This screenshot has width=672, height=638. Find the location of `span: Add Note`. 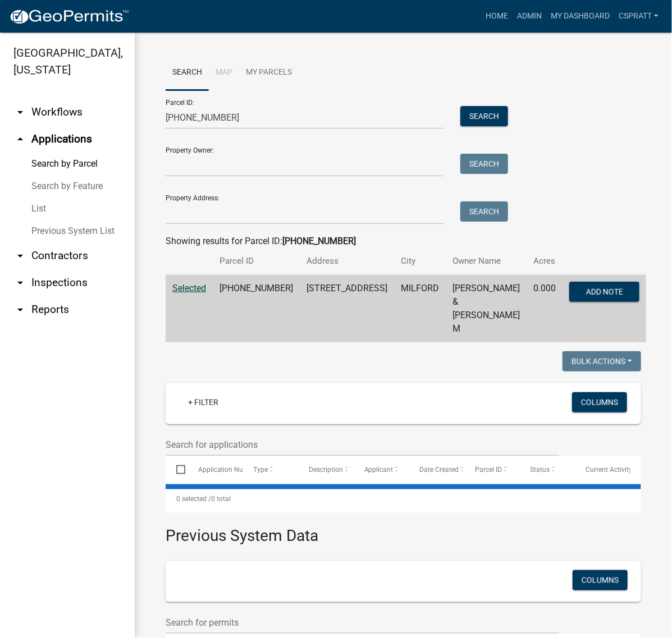

span: Add Note is located at coordinates (605, 292).